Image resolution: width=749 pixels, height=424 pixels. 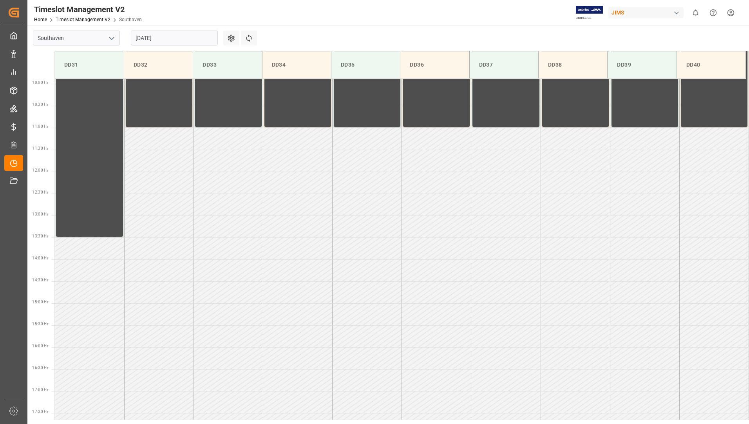 I want to click on div: JIMS, so click(x=646, y=13).